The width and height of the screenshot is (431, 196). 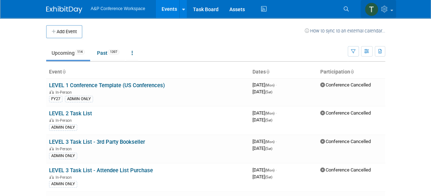 I want to click on a: Sort by Event Name, so click(x=64, y=72).